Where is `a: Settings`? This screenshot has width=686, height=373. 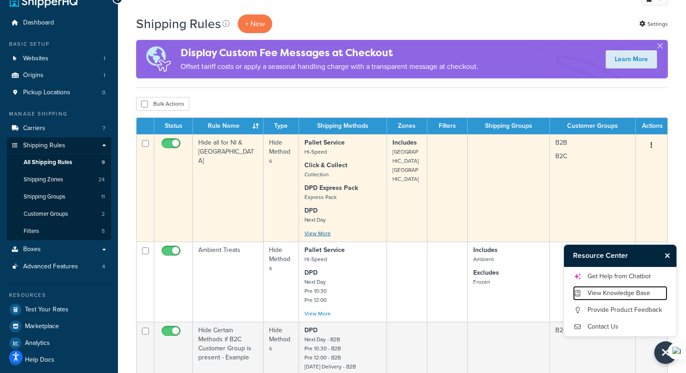 a: Settings is located at coordinates (653, 24).